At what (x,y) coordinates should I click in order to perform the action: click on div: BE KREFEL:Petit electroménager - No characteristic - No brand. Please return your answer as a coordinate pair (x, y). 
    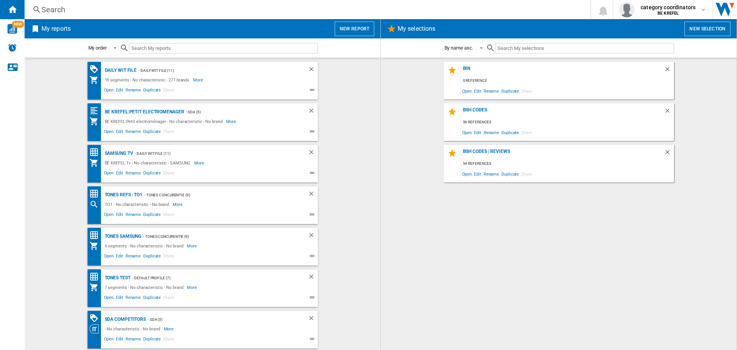
    Looking at the image, I should click on (165, 121).